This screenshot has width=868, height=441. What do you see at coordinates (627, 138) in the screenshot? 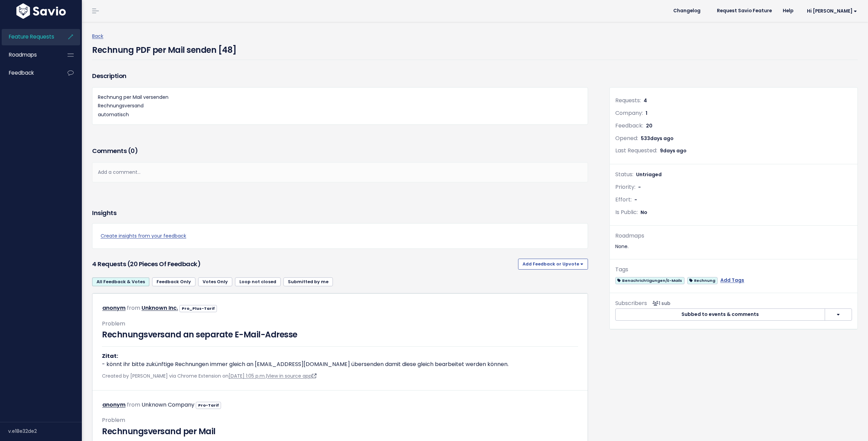
I see `span: Opened:` at bounding box center [627, 138].